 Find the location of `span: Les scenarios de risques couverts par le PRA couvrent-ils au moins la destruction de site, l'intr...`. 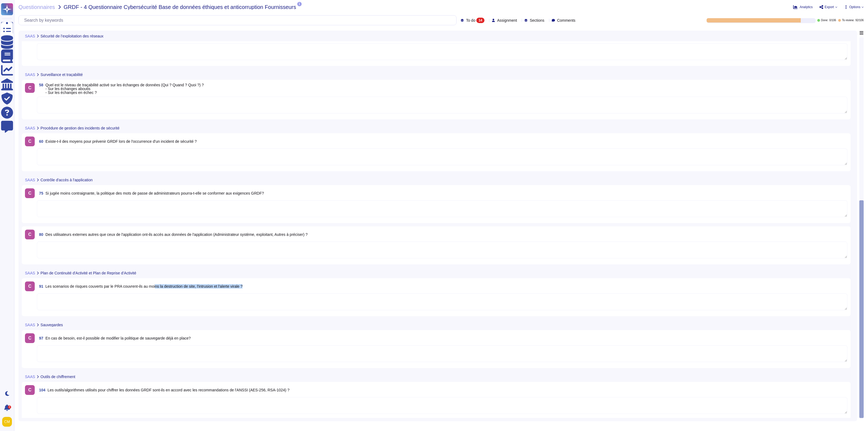

span: Les scenarios de risques couverts par le PRA couvrent-ils au moins la destruction de site, l'intr... is located at coordinates (144, 286).